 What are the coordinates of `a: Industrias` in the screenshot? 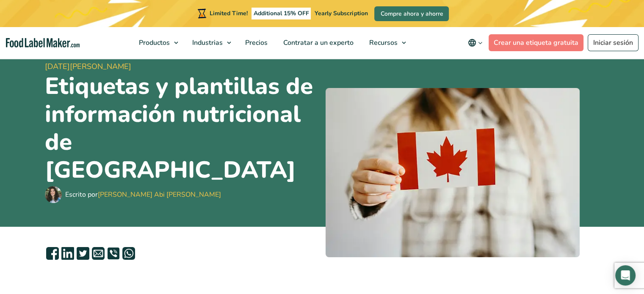 It's located at (210, 43).